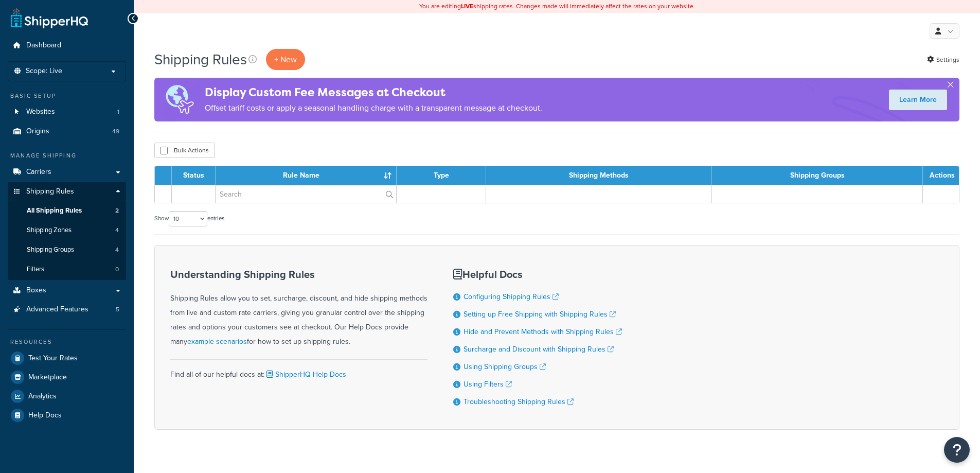 This screenshot has height=473, width=980. What do you see at coordinates (67, 309) in the screenshot?
I see `li: Advanced Features` at bounding box center [67, 309].